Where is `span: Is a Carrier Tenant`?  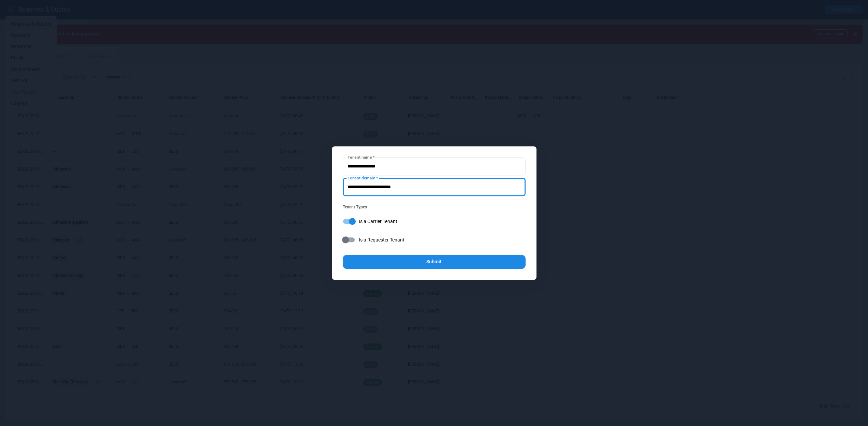 span: Is a Carrier Tenant is located at coordinates (378, 222).